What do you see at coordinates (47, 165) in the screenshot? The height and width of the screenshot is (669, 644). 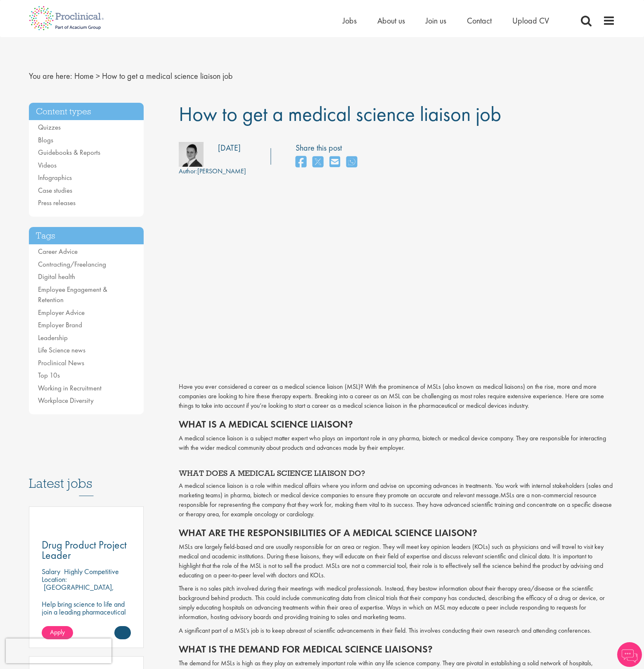 I see `a: Videos` at bounding box center [47, 165].